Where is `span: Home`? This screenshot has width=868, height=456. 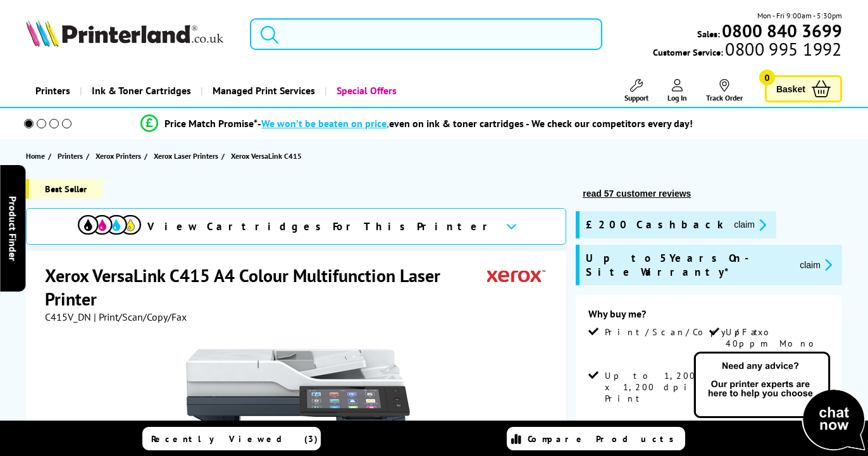
span: Home is located at coordinates (36, 156).